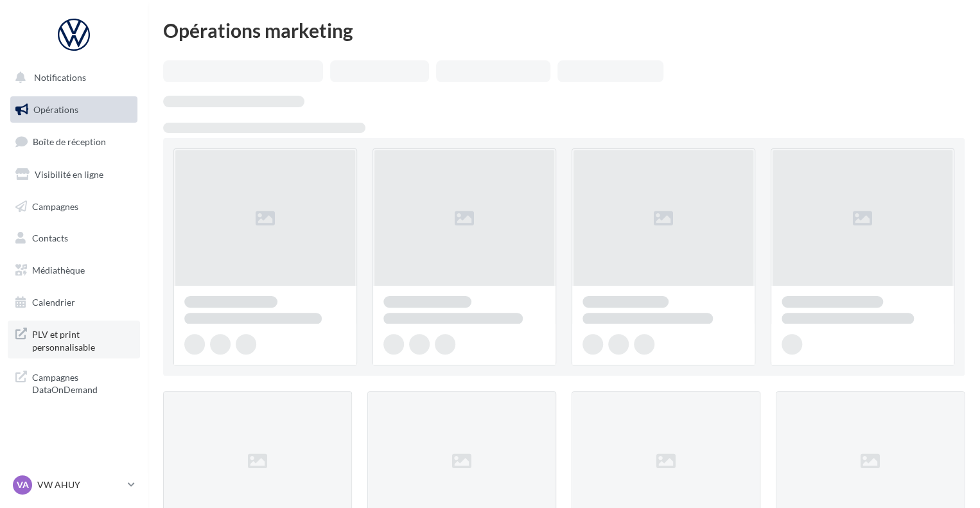 Image resolution: width=980 pixels, height=508 pixels. Describe the element at coordinates (80, 485) in the screenshot. I see `p: VW AHUY` at that location.